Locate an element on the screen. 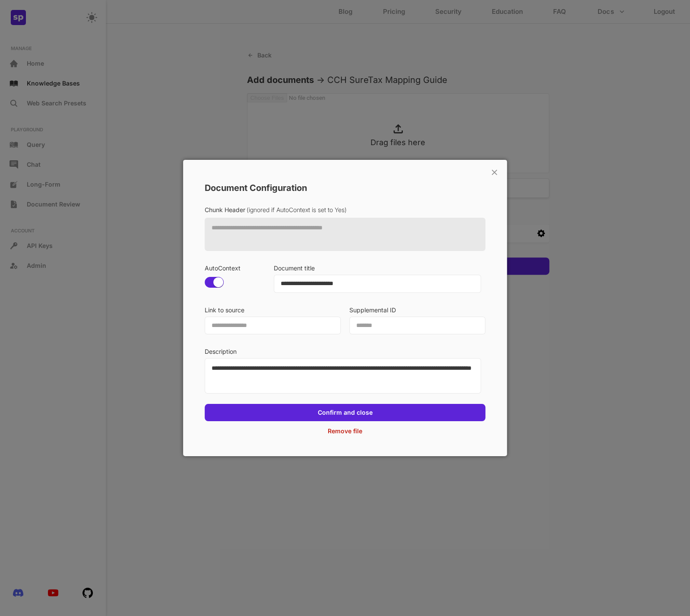  p: Remove file is located at coordinates (345, 431).